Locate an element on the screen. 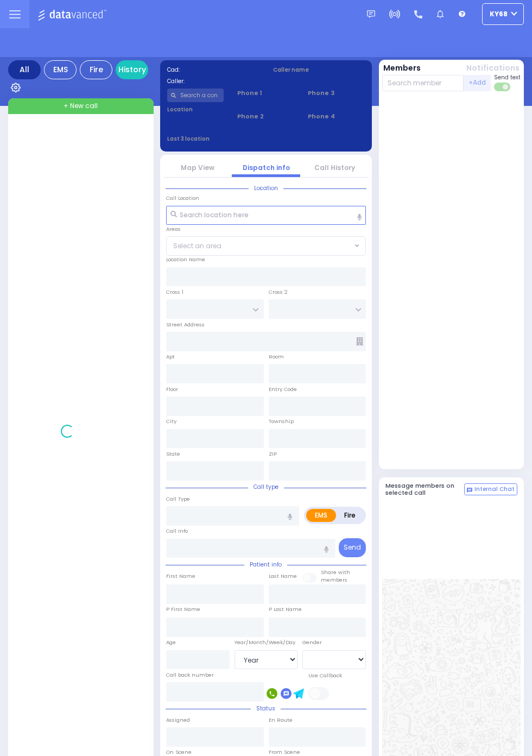  img: message.svg is located at coordinates (371, 14).